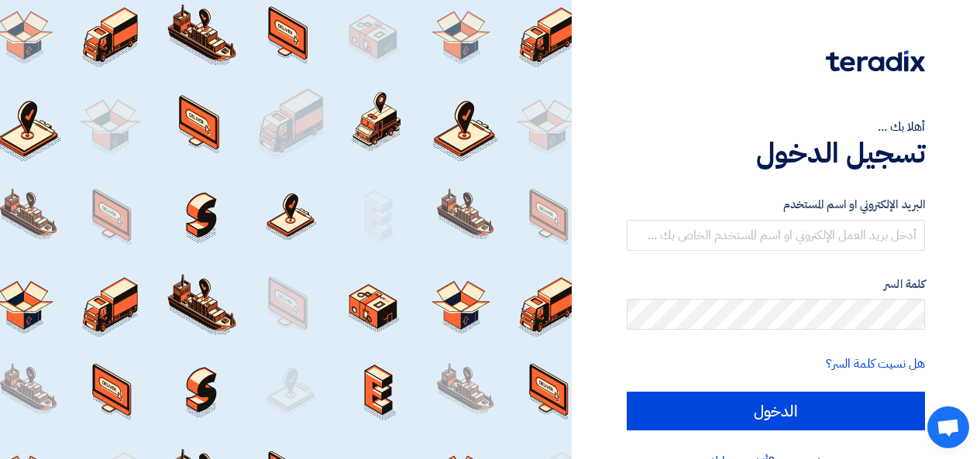 Image resolution: width=980 pixels, height=459 pixels. Describe the element at coordinates (776, 235) in the screenshot. I see `input: أدخل بريد العمل الإلكتروني او اسم المستخدم الخاص بك ...` at that location.